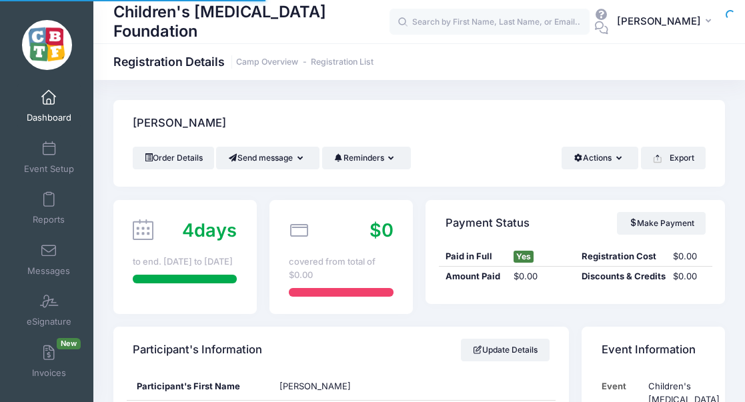 This screenshot has height=402, width=745. Describe the element at coordinates (366, 158) in the screenshot. I see `button: Reminders` at that location.